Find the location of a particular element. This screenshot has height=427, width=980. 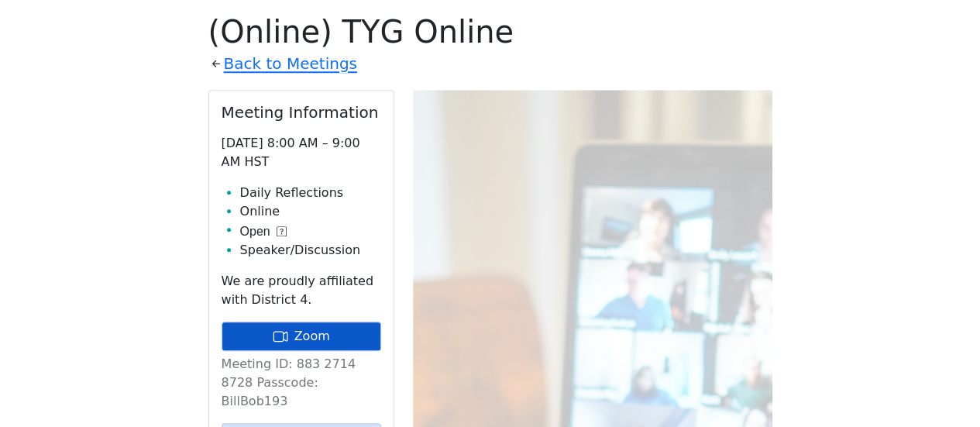

p: We are proudly affiliated with District 4. is located at coordinates (302, 291).